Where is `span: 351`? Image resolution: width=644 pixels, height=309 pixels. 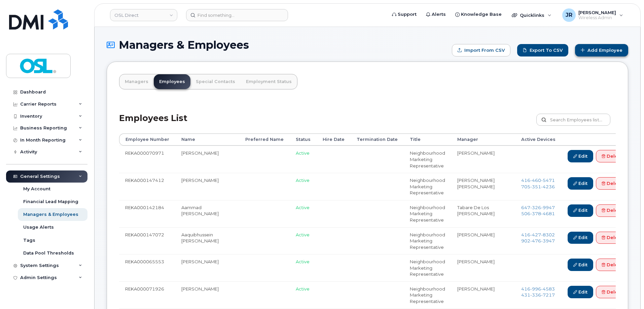
span: 351 is located at coordinates (536, 187).